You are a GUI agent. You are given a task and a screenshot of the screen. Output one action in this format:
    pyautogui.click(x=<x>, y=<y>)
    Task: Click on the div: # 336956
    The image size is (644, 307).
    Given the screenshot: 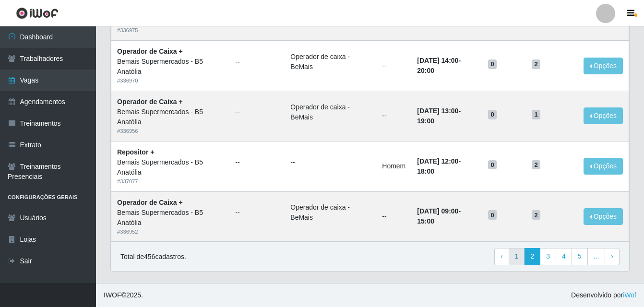 What is the action you would take?
    pyautogui.click(x=170, y=131)
    